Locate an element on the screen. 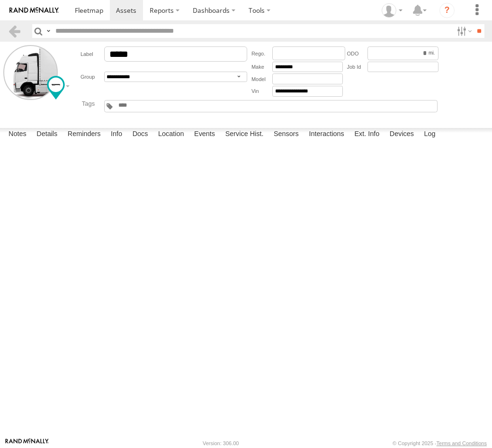 Image resolution: width=492 pixels, height=448 pixels. div: Josue Jimenez is located at coordinates (392, 10).